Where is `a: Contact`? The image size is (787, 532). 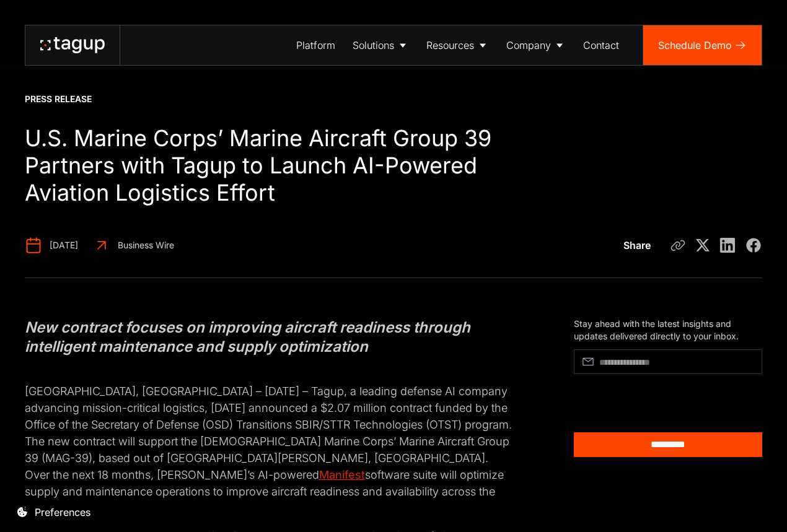 a: Contact is located at coordinates (601, 45).